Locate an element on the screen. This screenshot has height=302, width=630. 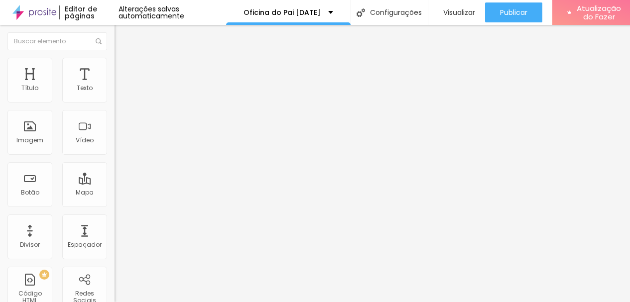
font: Mapa is located at coordinates (85, 192).